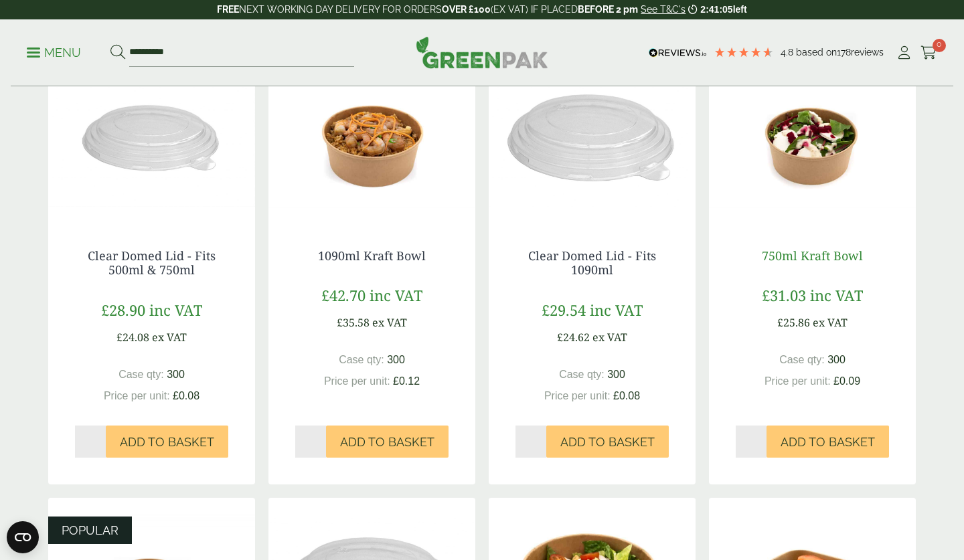 The image size is (964, 560). What do you see at coordinates (592, 139) in the screenshot?
I see `img: Clear Domed Lid - Fits 1000ml-0` at bounding box center [592, 139].